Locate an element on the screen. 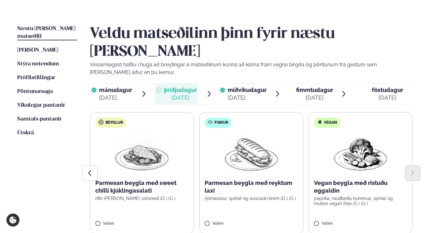 Image resolution: width=430 pixels, height=233 pixels. span: Útskrá is located at coordinates (26, 132).